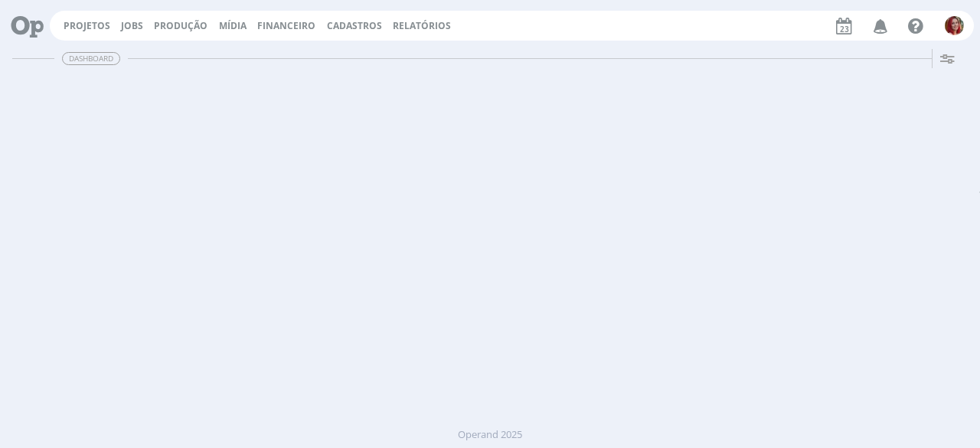 The image size is (980, 448). Describe the element at coordinates (421, 25) in the screenshot. I see `a: Relatórios` at that location.